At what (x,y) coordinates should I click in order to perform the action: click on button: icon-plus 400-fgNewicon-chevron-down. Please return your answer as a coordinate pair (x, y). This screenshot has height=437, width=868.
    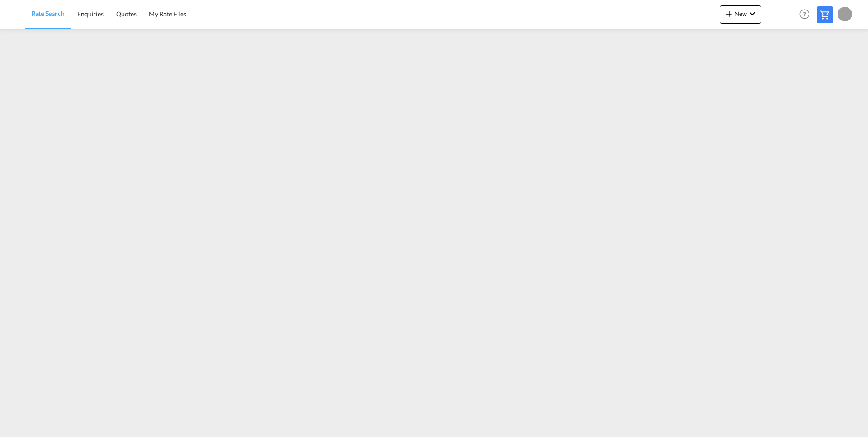
    Looking at the image, I should click on (741, 15).